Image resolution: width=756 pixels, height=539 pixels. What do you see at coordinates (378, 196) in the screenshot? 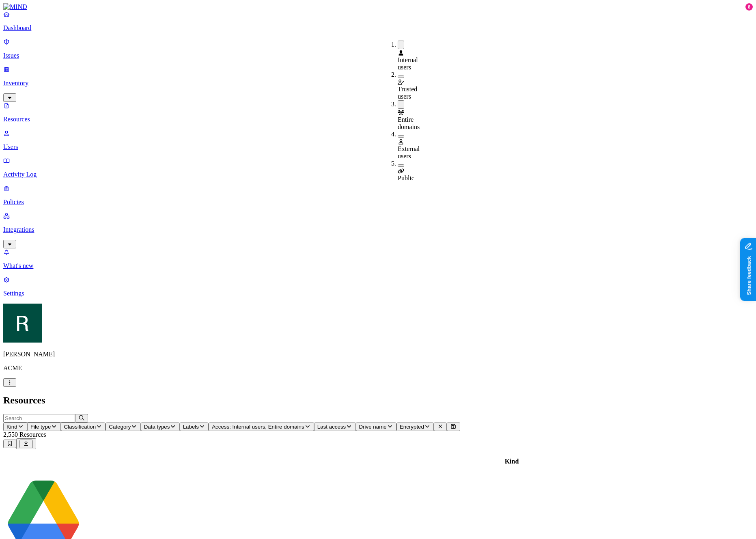
I see `a: Policies` at bounding box center [378, 196].